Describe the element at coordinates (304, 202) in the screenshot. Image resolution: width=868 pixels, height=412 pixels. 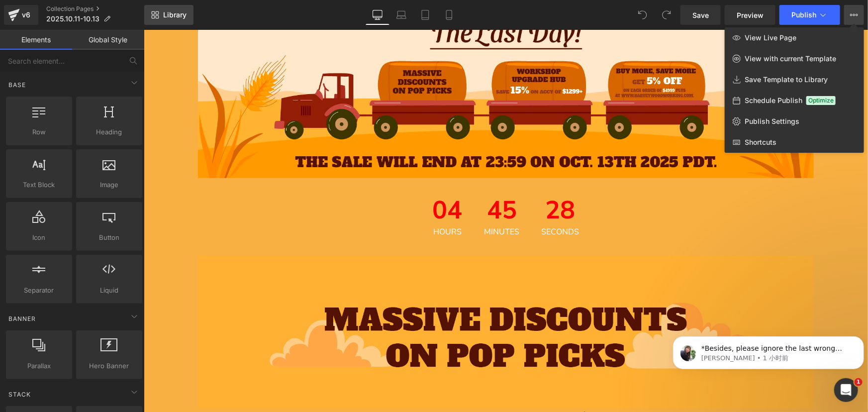
I see `span: Hours` at that location.